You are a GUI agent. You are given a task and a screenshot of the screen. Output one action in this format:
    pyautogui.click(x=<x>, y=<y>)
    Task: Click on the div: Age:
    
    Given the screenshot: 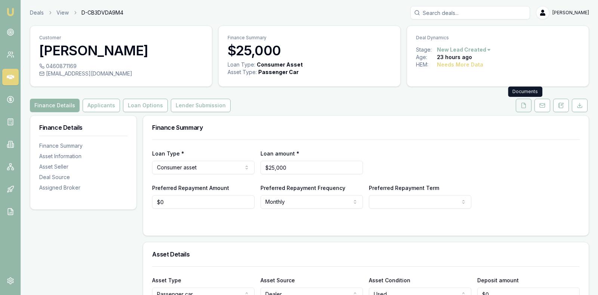 What is the action you would take?
    pyautogui.click(x=426, y=57)
    